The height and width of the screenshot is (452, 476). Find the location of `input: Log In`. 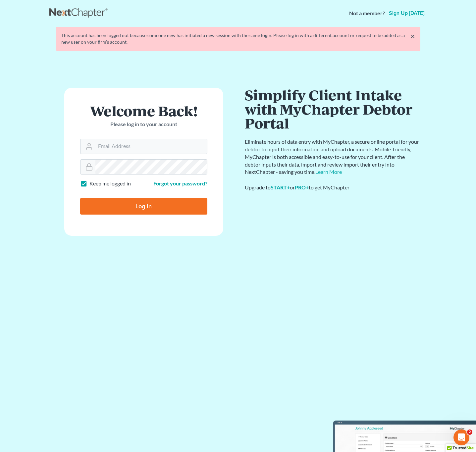

input: Log In is located at coordinates (144, 206).